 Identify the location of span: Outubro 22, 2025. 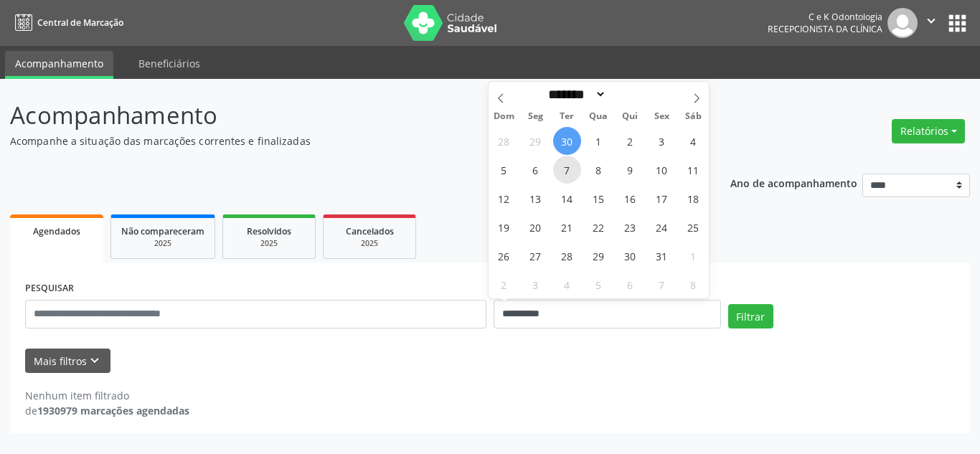
(599, 227).